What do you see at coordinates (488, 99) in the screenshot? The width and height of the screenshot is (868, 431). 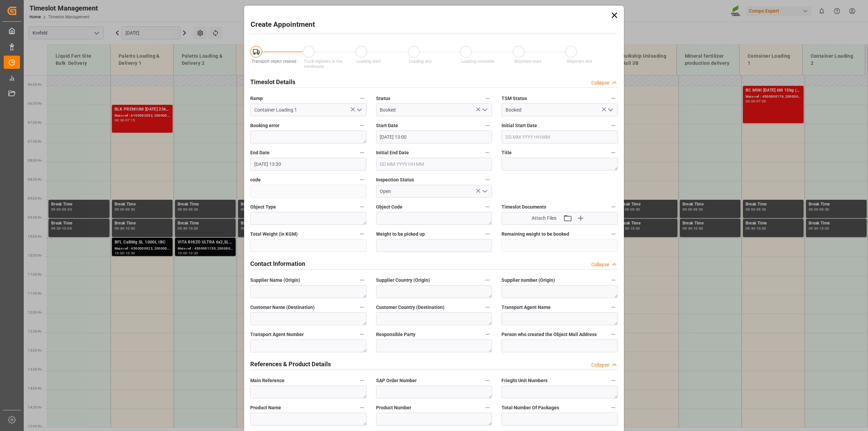 I see `button: Status` at bounding box center [488, 99].